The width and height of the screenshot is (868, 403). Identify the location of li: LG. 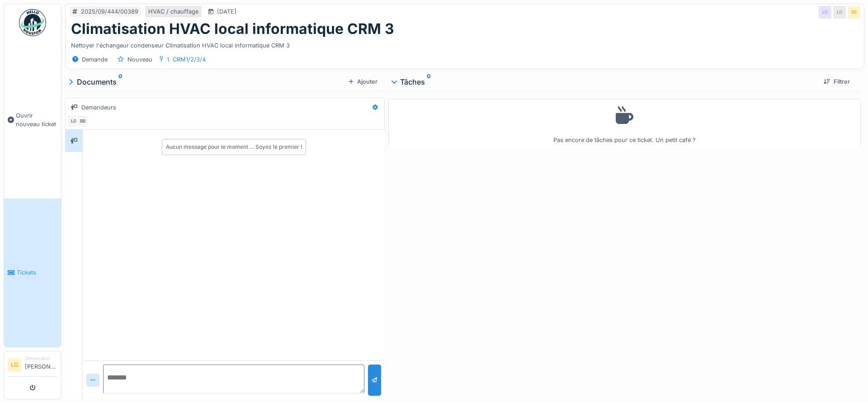
(15, 365).